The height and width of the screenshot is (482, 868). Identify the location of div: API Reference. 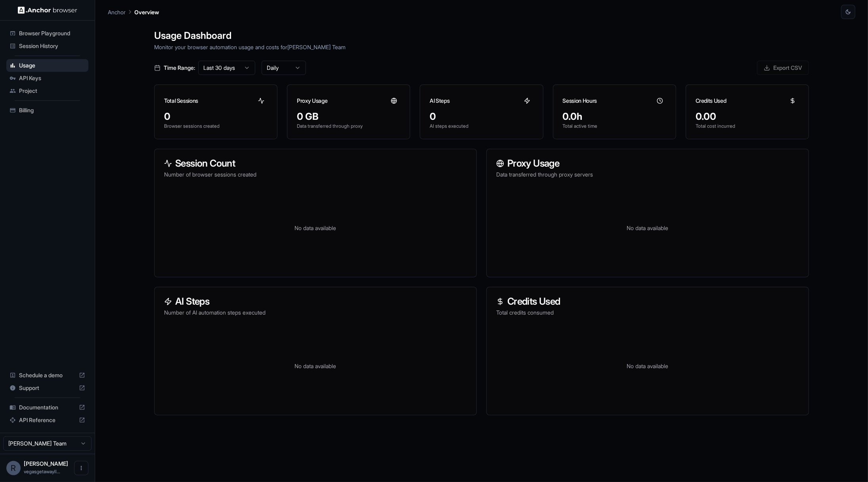
(47, 420).